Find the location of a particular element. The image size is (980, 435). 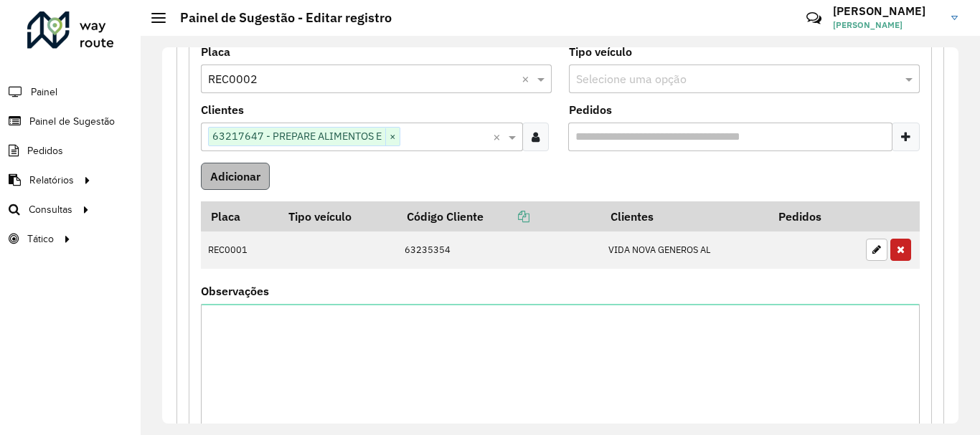

label: Clientes is located at coordinates (222, 110).